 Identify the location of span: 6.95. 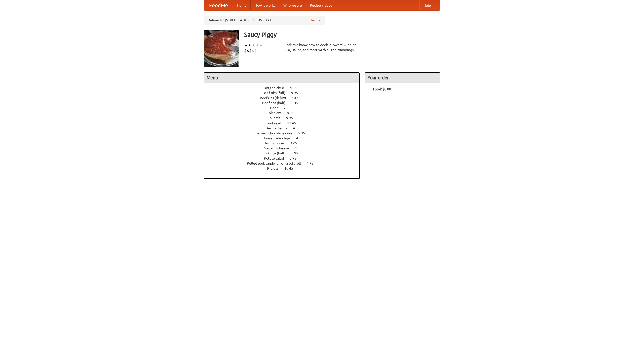
(297, 153).